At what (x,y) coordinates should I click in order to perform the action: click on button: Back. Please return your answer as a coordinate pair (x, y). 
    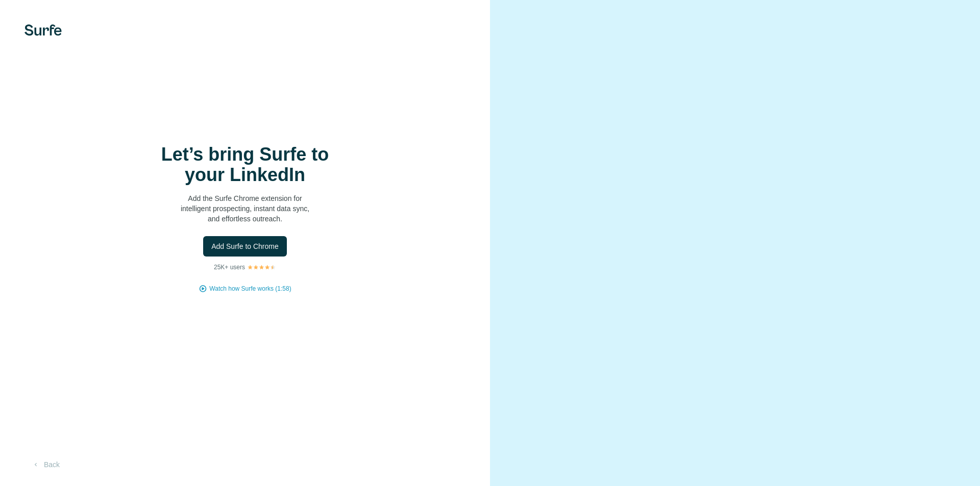
    Looking at the image, I should click on (45, 465).